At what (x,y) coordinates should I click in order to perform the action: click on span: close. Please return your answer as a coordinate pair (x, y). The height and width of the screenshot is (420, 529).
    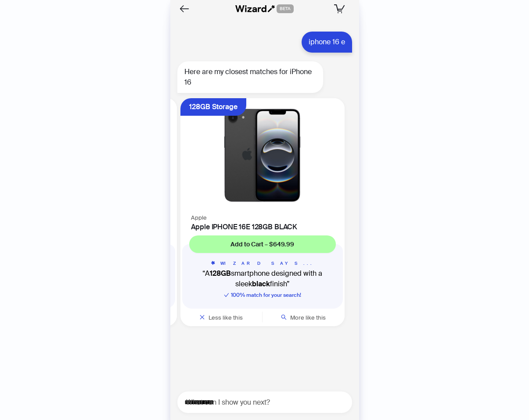
    Looking at the image, I should click on (202, 317).